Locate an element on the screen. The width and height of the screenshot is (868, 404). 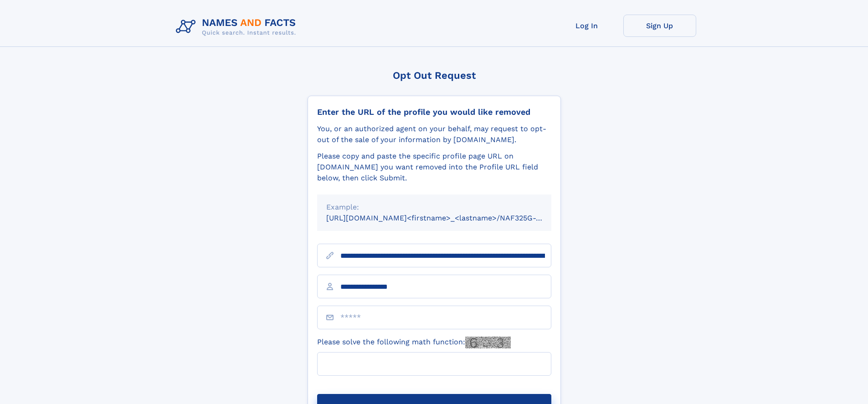
div: Opt Out Request is located at coordinates (434, 75).